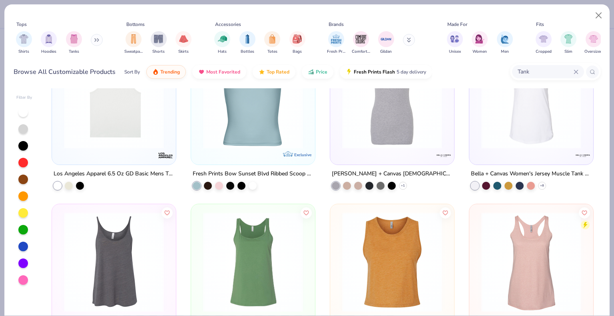 Image resolution: width=614 pixels, height=316 pixels. Describe the element at coordinates (545, 72) in the screenshot. I see `input: Try "T-Shirt"` at that location.